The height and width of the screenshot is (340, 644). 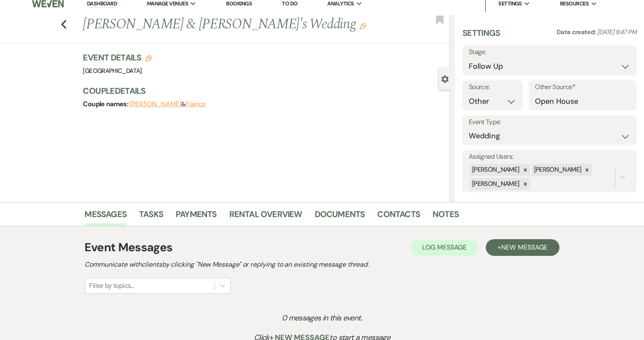 What do you see at coordinates (106, 104) in the screenshot?
I see `span: Couple names:` at bounding box center [106, 104].